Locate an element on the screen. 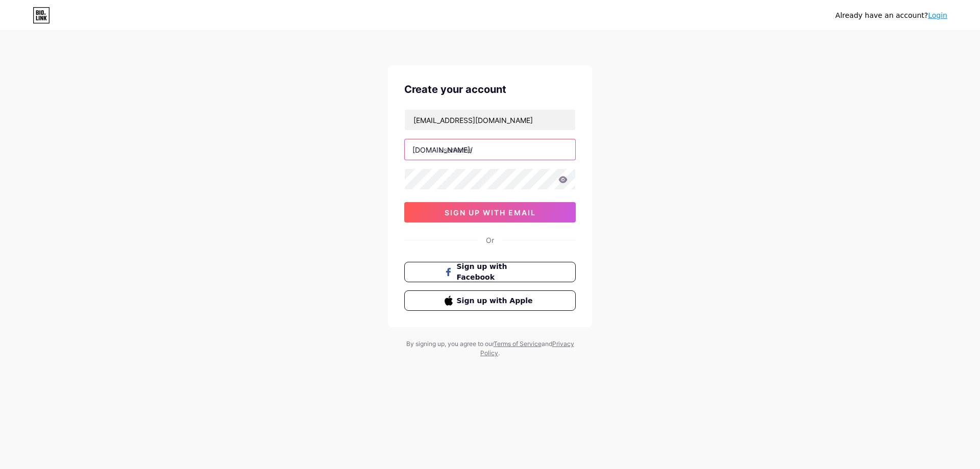 The width and height of the screenshot is (980, 469). div: Already have an account? is located at coordinates (891, 15).